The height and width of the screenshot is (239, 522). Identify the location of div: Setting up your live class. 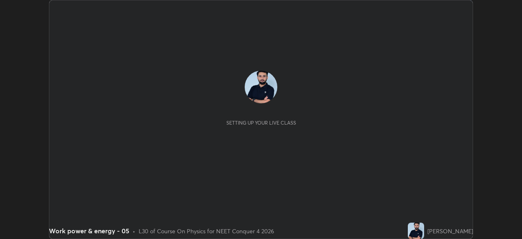
(261, 122).